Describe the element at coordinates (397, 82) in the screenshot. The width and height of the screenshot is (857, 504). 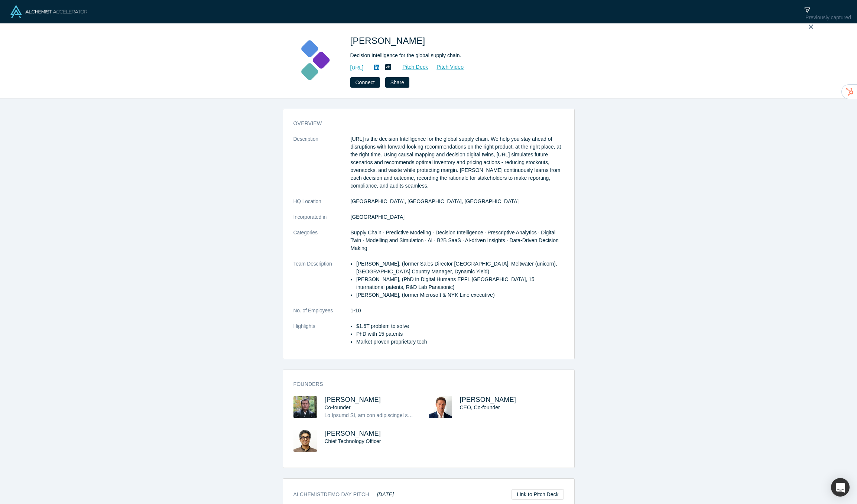
I see `button: Share` at that location.